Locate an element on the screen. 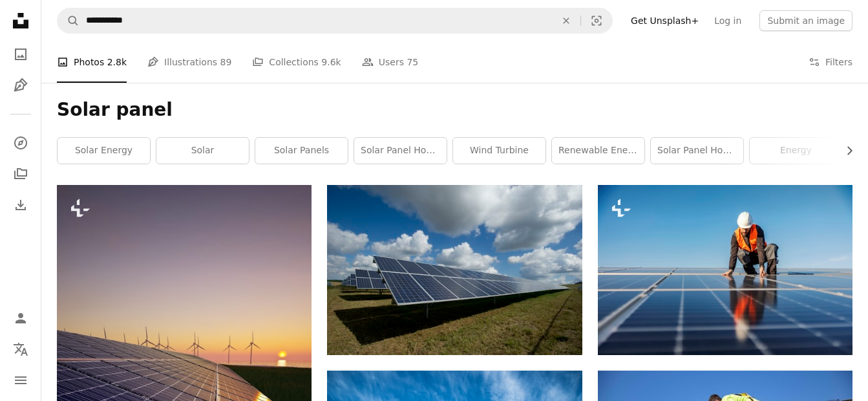 The image size is (868, 401). a: solar panel house is located at coordinates (400, 151).